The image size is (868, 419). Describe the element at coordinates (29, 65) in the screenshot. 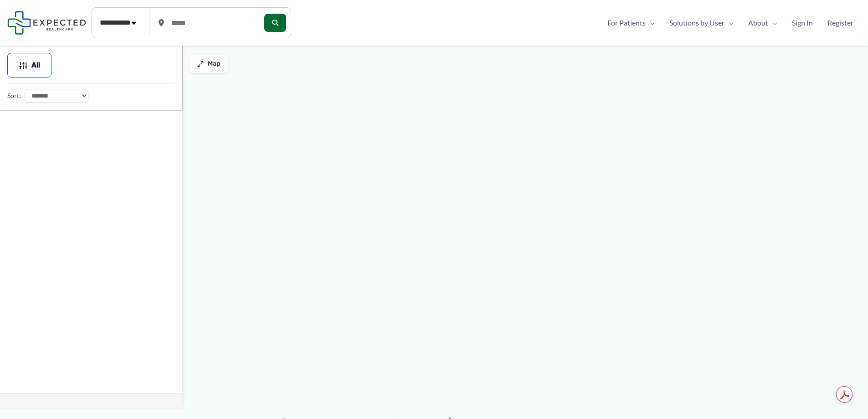

I see `button: All` at that location.